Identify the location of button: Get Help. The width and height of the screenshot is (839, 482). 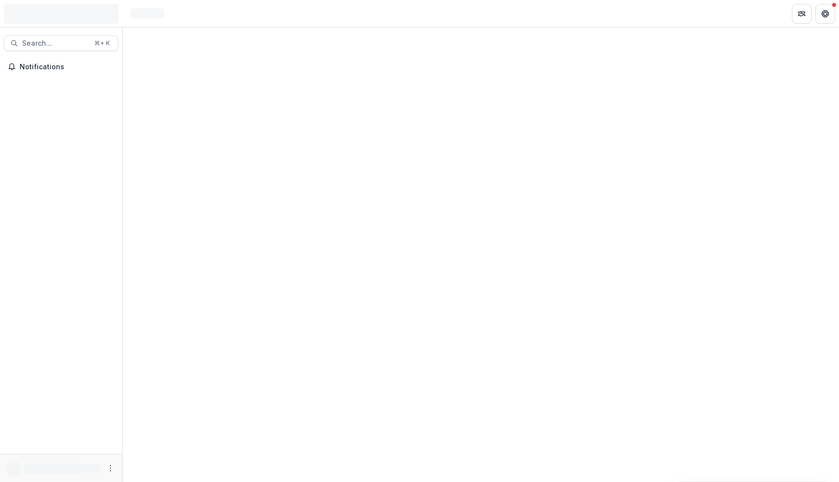
(826, 14).